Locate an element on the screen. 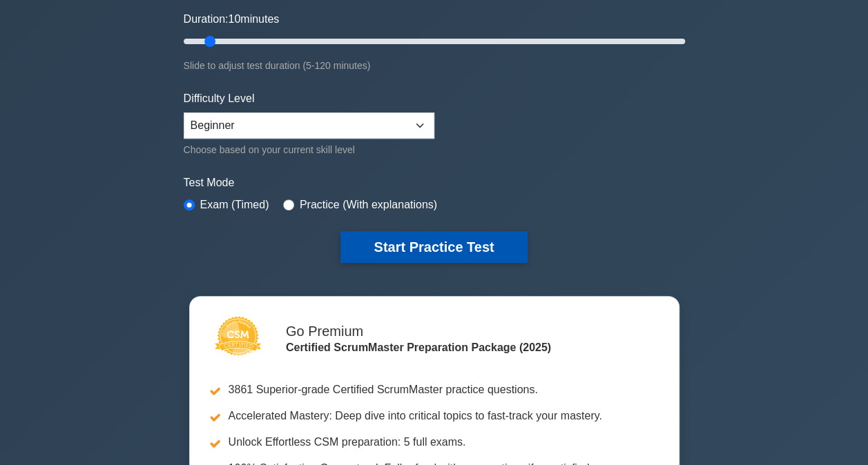 The image size is (868, 465). label: Test Mode is located at coordinates (434, 182).